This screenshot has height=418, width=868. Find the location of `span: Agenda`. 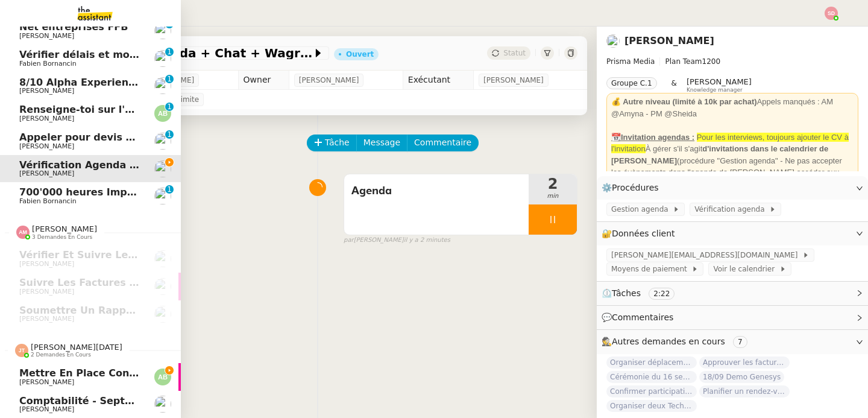

span: Agenda is located at coordinates (437, 191).